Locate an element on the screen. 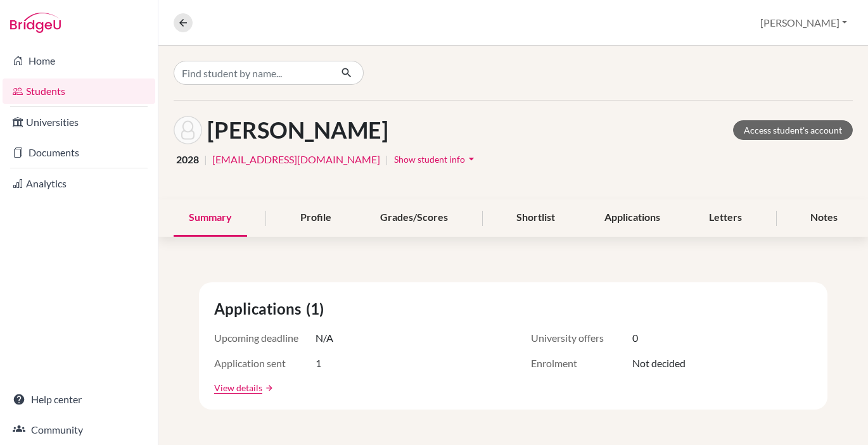 The height and width of the screenshot is (445, 868). a: Universities is located at coordinates (79, 122).